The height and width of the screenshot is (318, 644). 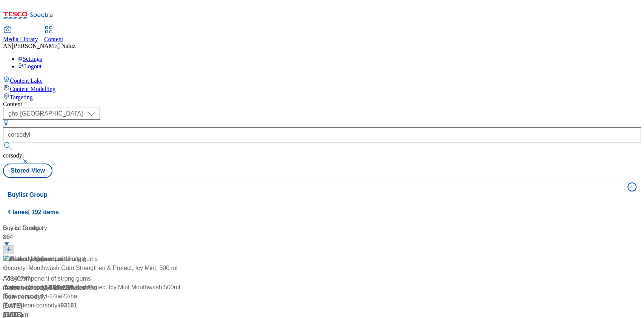 What do you see at coordinates (13, 155) in the screenshot?
I see `span: corsodyl` at bounding box center [13, 155].